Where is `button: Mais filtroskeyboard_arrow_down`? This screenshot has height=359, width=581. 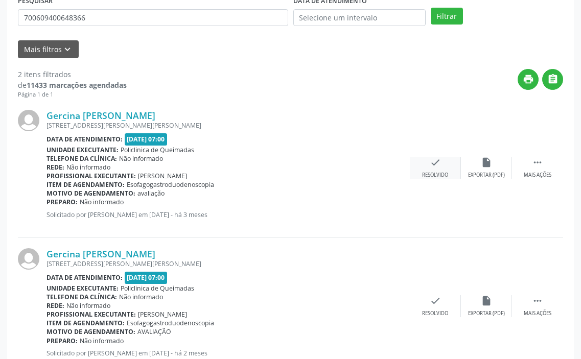 button: Mais filtroskeyboard_arrow_down is located at coordinates (48, 49).